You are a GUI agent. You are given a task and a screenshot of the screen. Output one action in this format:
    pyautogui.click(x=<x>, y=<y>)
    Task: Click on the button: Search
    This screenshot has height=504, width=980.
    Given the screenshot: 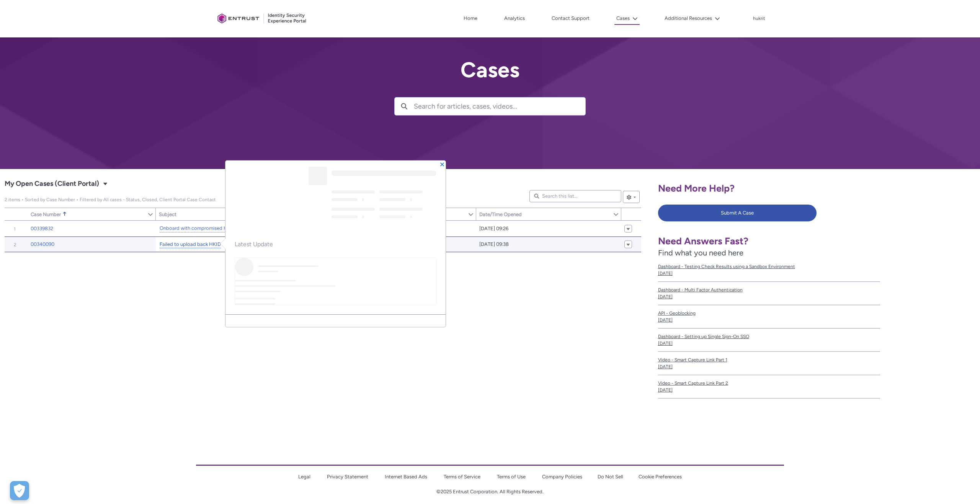 What is the action you would take?
    pyautogui.click(x=404, y=106)
    